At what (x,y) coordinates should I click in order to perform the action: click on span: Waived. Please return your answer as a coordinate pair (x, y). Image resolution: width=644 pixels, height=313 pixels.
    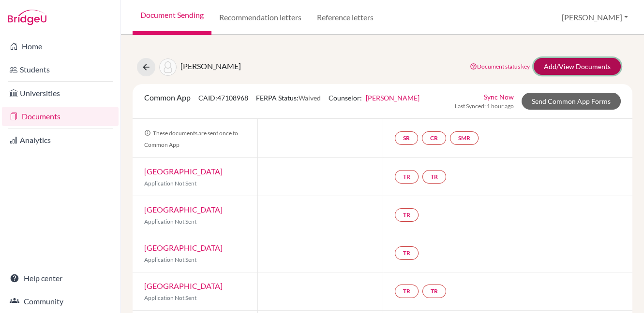
    Looking at the image, I should click on (309, 97).